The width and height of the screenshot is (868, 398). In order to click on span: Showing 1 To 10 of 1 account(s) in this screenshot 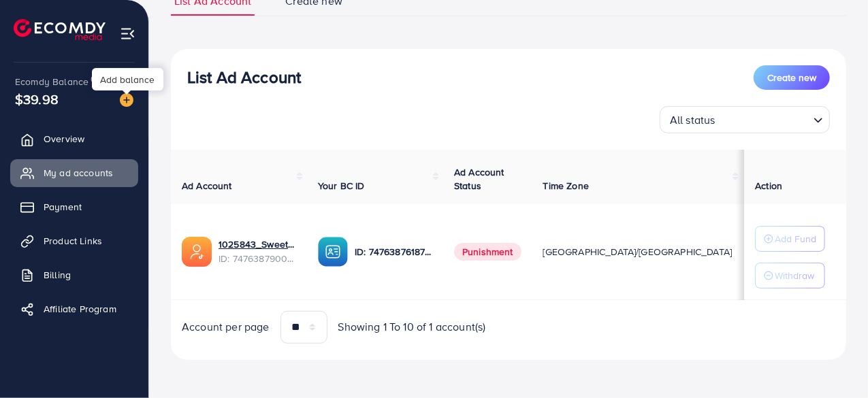, I will do `click(412, 327)`.